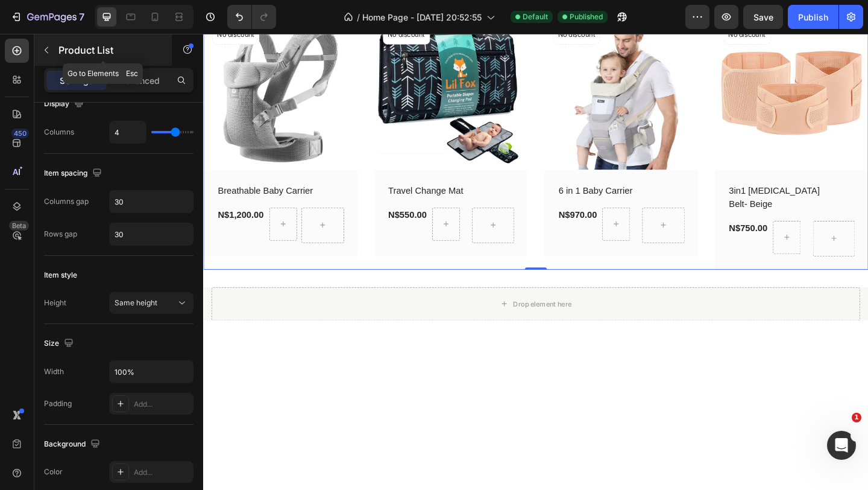 The image size is (868, 490). I want to click on div: N$970.00, so click(407, 197).